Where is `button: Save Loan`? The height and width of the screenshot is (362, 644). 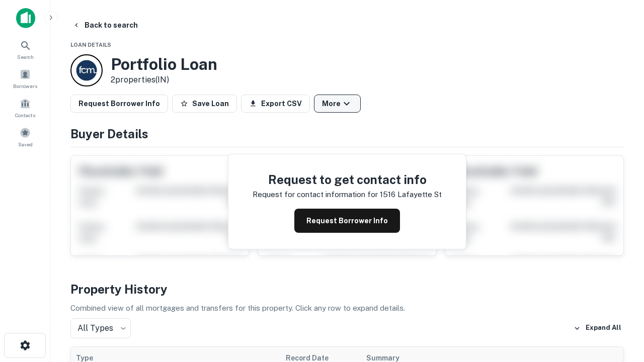 button: Save Loan is located at coordinates (205, 104).